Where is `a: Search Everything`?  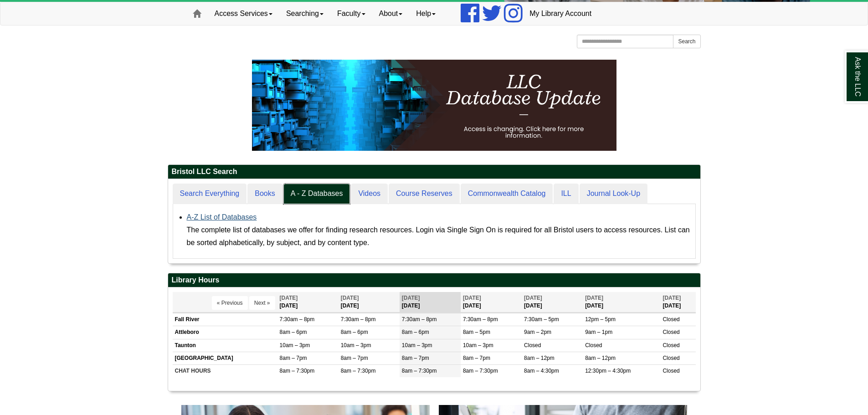 a: Search Everything is located at coordinates (209, 193).